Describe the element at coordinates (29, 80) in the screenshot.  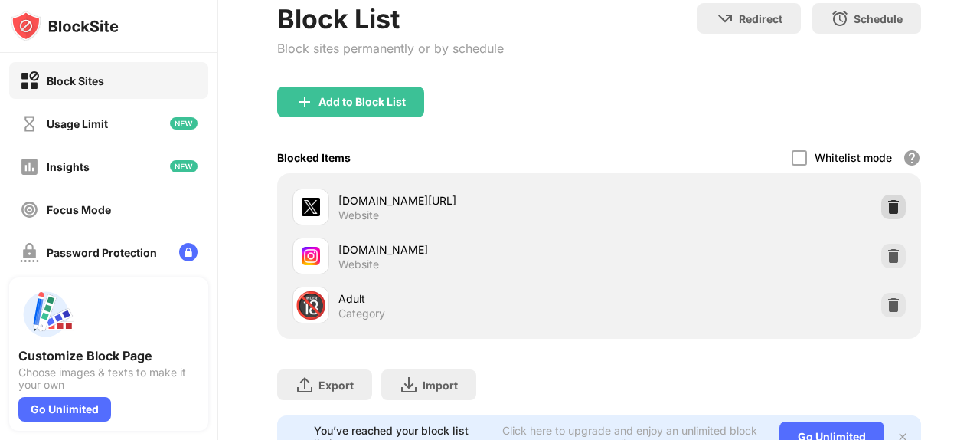
I see `img: block-on.svg` at that location.